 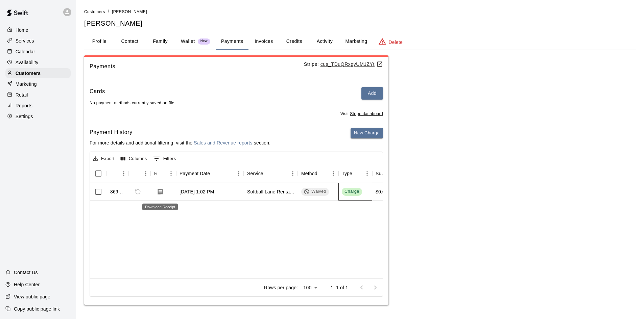 I want to click on h6: Cards, so click(x=98, y=93).